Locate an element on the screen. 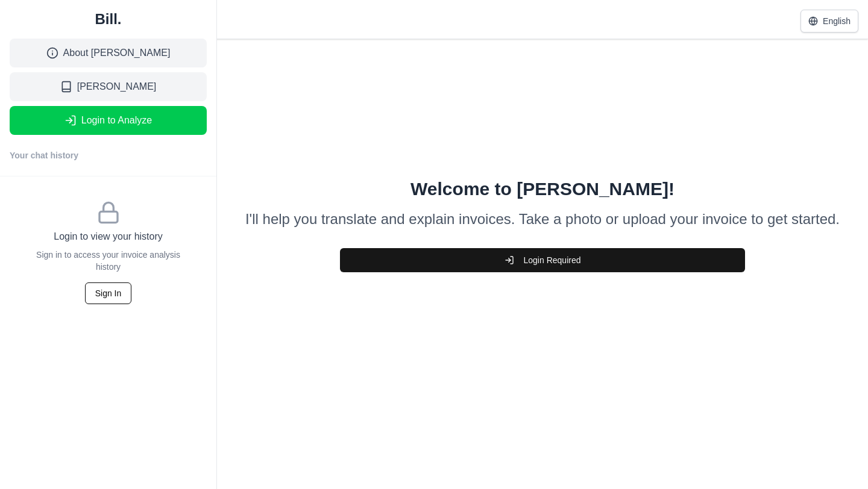 This screenshot has height=489, width=868. p: Sign in to access your invoice analysis history is located at coordinates (108, 261).